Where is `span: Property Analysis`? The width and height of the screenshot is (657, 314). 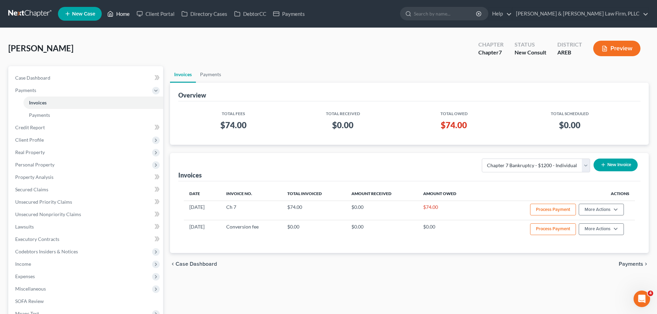 span: Property Analysis is located at coordinates (34, 177).